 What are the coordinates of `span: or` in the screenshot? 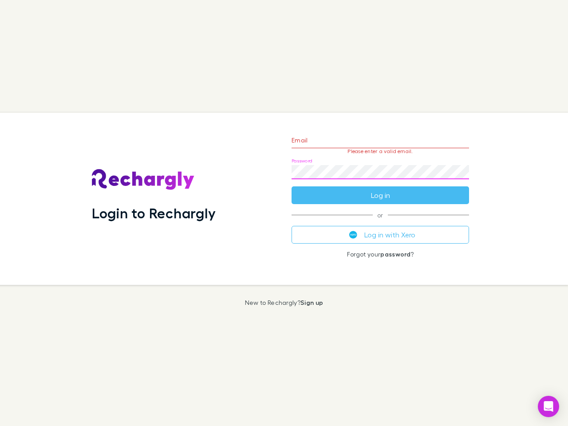 It's located at (381, 215).